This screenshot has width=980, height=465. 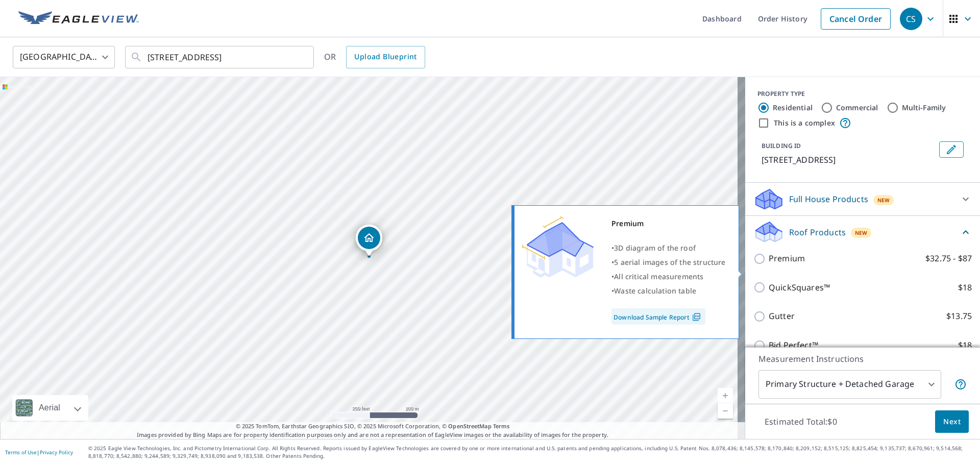 What do you see at coordinates (670, 262) in the screenshot?
I see `span: 5 aerial images of the structure` at bounding box center [670, 262].